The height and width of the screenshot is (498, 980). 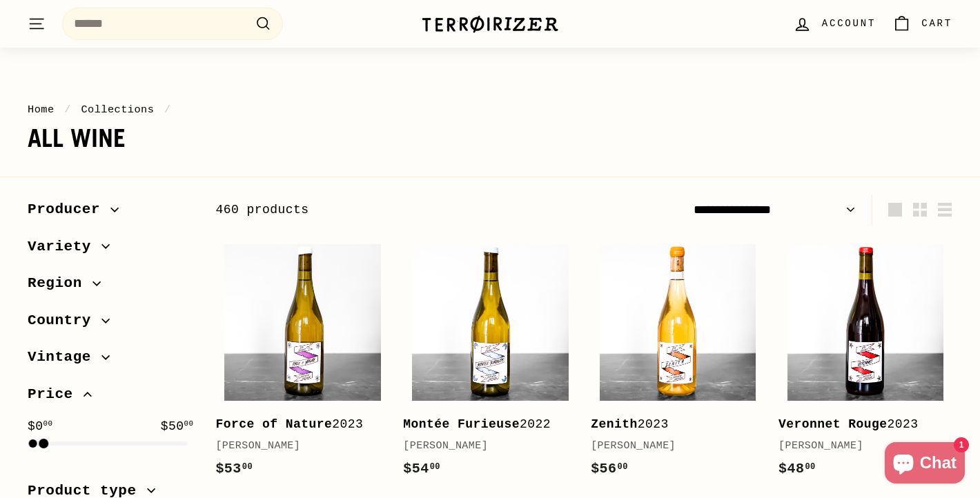 I want to click on span: $0, so click(x=40, y=426).